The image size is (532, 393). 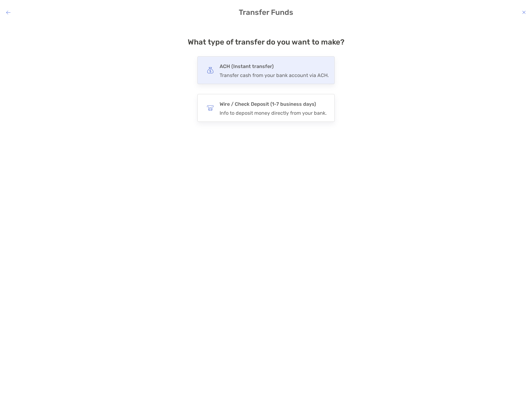 What do you see at coordinates (273, 113) in the screenshot?
I see `div: Info to deposit money directly from your bank.` at bounding box center [273, 113].